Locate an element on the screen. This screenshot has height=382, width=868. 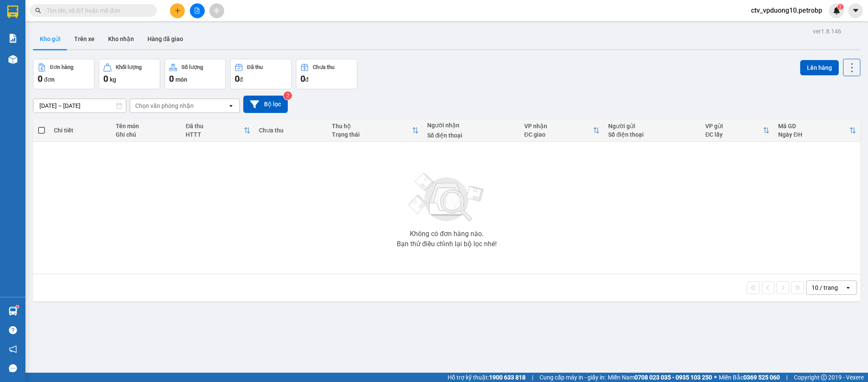
button: Bộ lọc is located at coordinates (265, 104).